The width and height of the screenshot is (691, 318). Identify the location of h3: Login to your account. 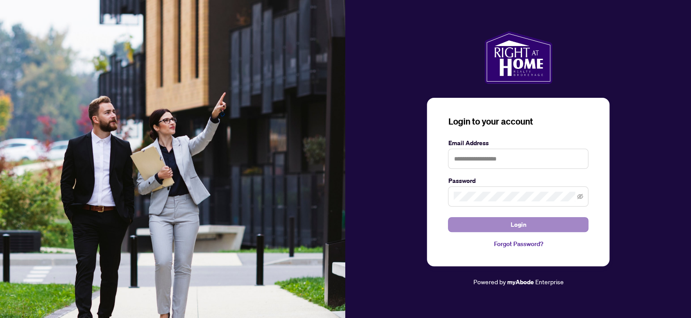
(518, 121).